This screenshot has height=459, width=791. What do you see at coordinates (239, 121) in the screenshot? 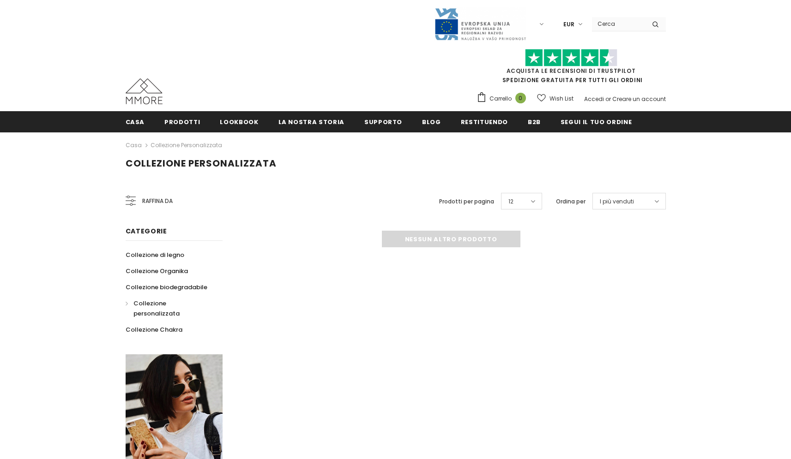
I see `a: Lookbook` at bounding box center [239, 121].